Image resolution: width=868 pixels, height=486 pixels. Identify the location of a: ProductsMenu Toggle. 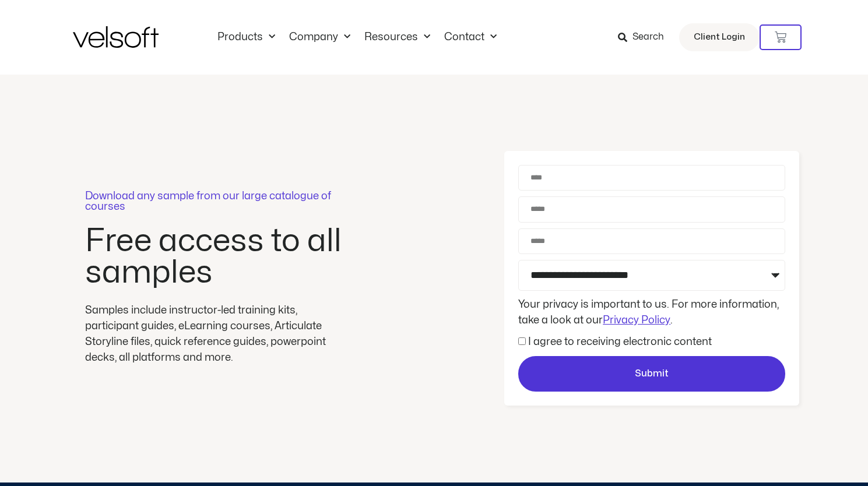
(246, 37).